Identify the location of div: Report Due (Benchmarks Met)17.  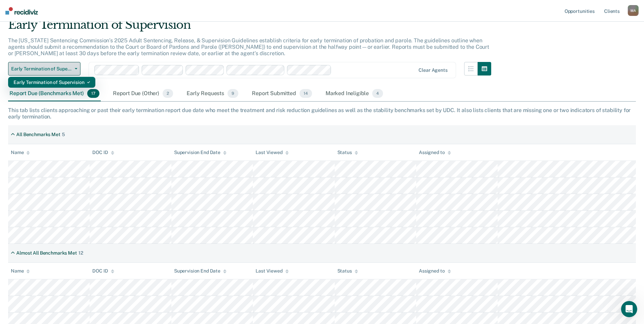
(55, 94).